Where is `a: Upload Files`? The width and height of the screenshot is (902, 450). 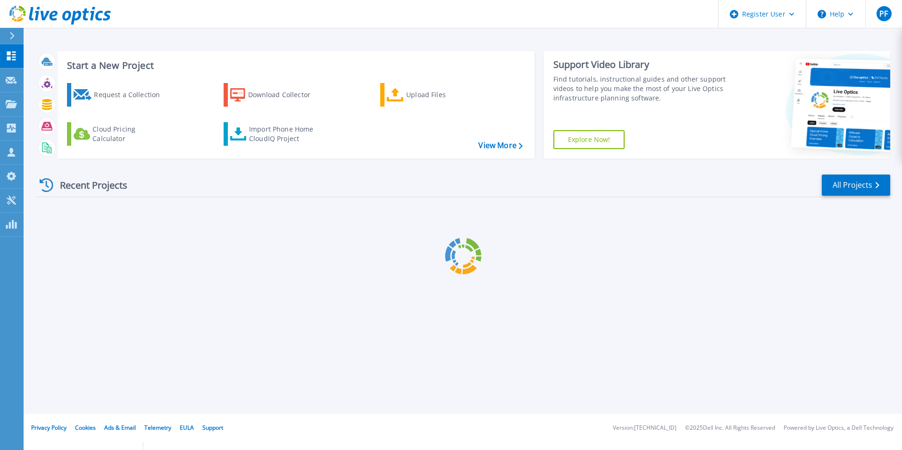 a: Upload Files is located at coordinates (432, 95).